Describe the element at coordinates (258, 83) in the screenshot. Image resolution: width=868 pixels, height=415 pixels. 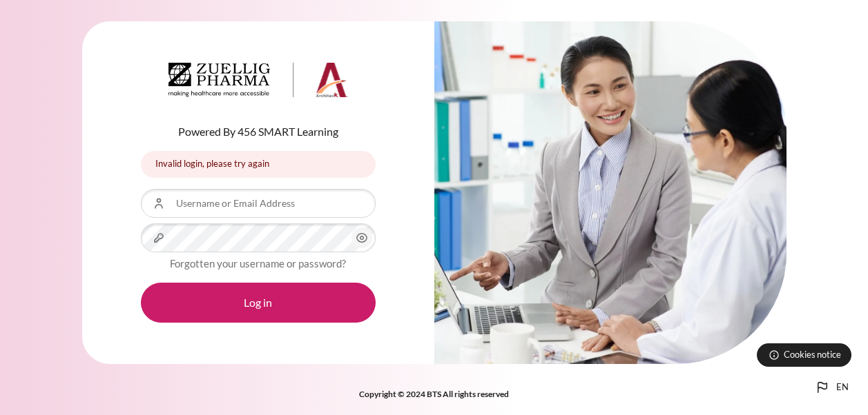
I see `a: Architeck` at that location.